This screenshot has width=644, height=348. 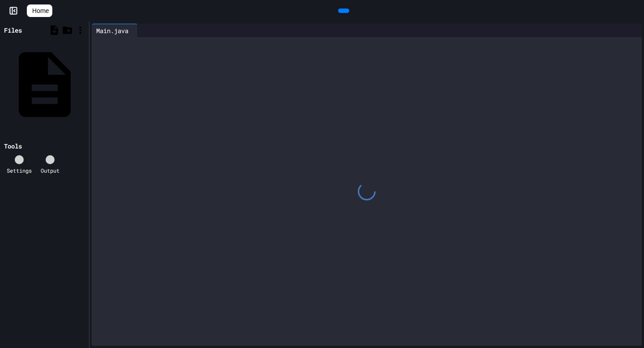 I want to click on div: Output, so click(x=50, y=170).